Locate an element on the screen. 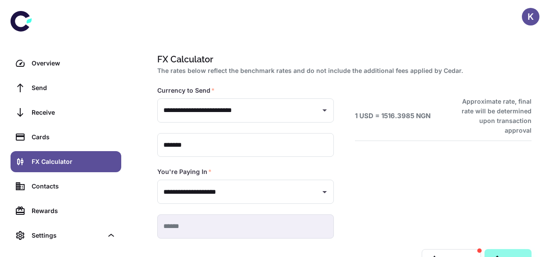 This screenshot has height=257, width=557. div: Contacts is located at coordinates (74, 186).